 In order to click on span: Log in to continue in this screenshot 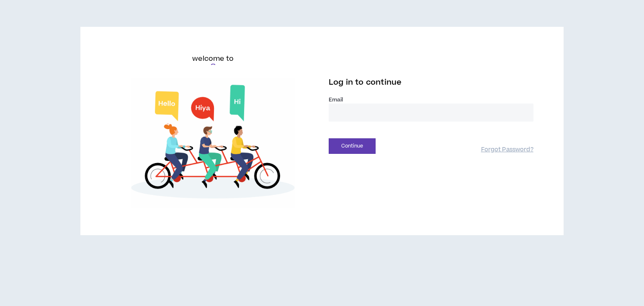, I will do `click(365, 82)`.